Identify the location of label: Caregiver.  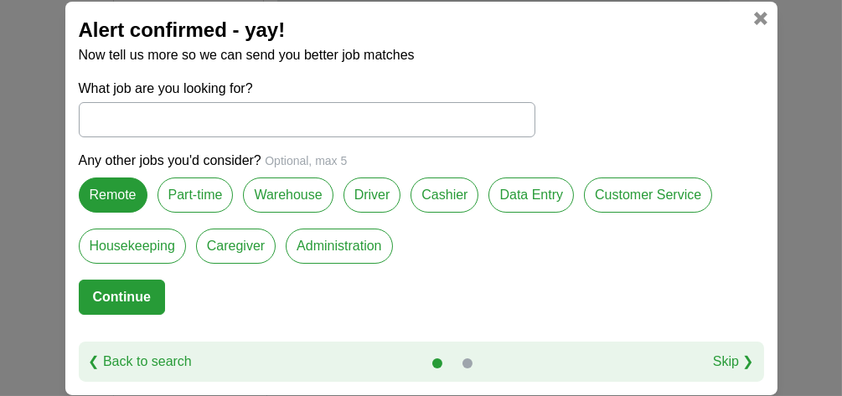
(235, 246).